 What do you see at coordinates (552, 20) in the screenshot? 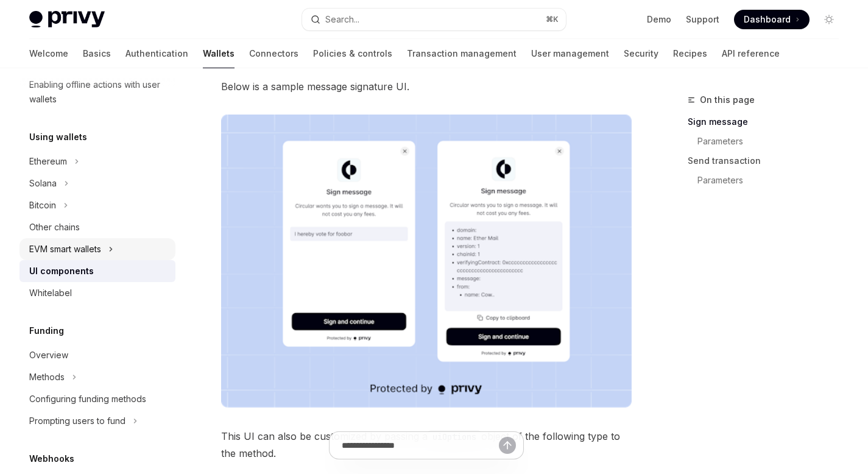
I see `span: ⌘ K` at bounding box center [552, 20].